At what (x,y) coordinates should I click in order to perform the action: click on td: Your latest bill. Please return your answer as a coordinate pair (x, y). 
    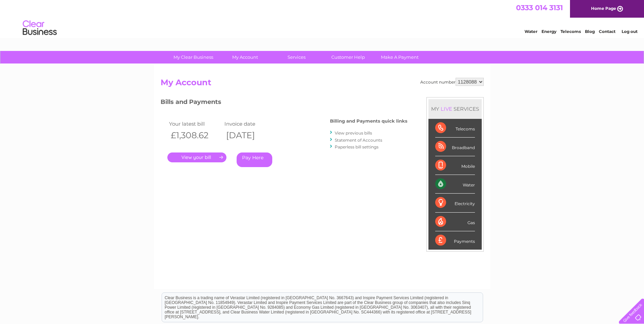
    Looking at the image, I should click on (195, 124).